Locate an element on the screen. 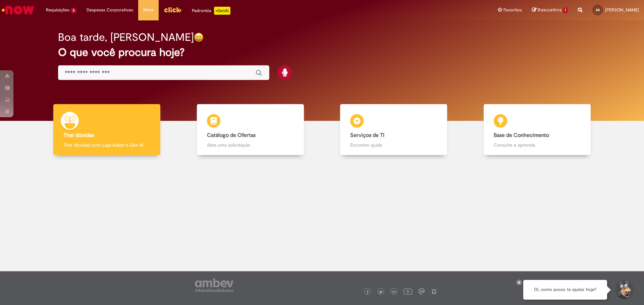 This screenshot has height=305, width=644. p: Abra uma solicitação is located at coordinates (250, 145).